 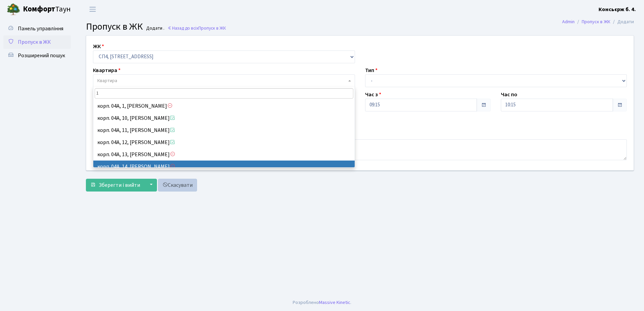 I want to click on label: Квартира, so click(x=107, y=71).